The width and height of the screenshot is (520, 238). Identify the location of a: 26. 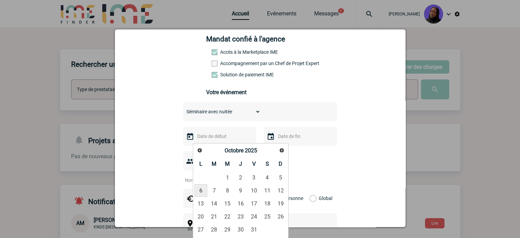
(280, 216).